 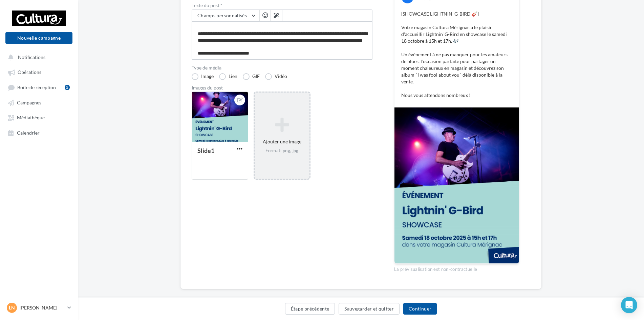 What do you see at coordinates (36, 87) in the screenshot?
I see `span: Boîte de réception` at bounding box center [36, 87].